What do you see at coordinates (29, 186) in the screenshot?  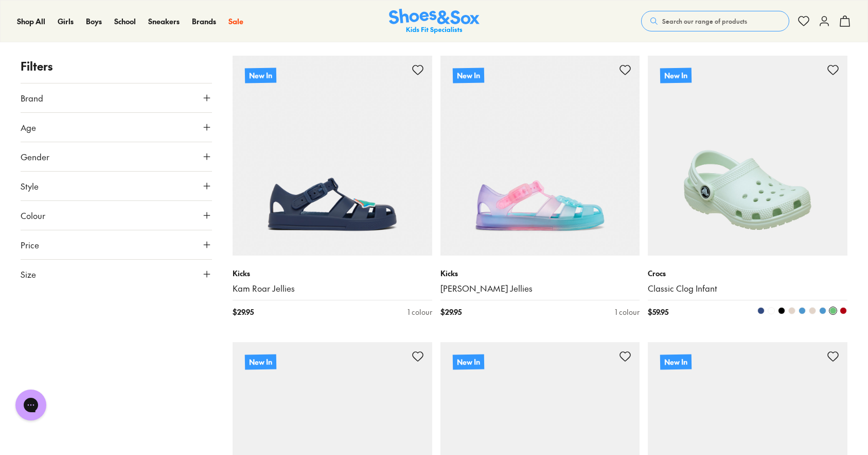 I see `span: Style` at bounding box center [29, 186].